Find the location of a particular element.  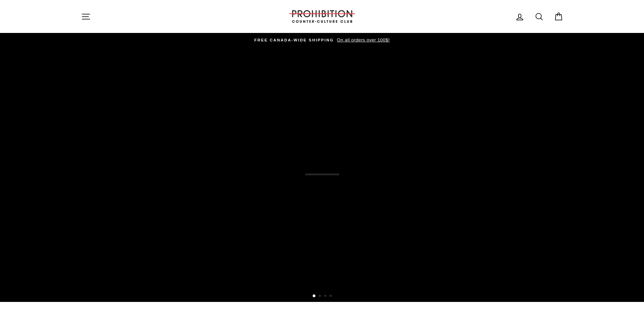

span: FREE CANADA-WIDE SHIPPING is located at coordinates (294, 40).